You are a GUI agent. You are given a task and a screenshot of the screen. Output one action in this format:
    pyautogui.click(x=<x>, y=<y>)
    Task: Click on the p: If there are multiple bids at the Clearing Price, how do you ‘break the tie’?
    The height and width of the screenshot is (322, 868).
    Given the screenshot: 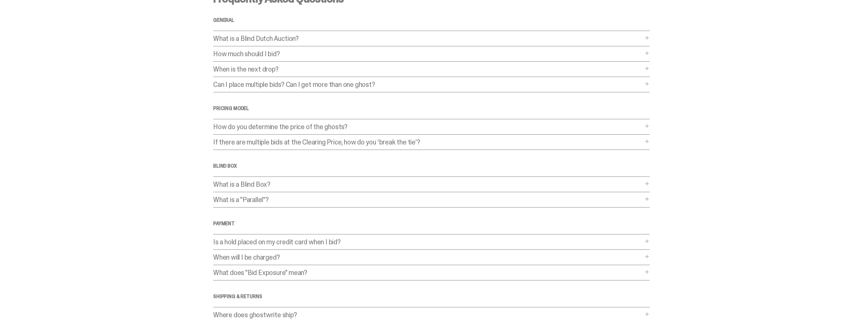 What is the action you would take?
    pyautogui.click(x=428, y=142)
    